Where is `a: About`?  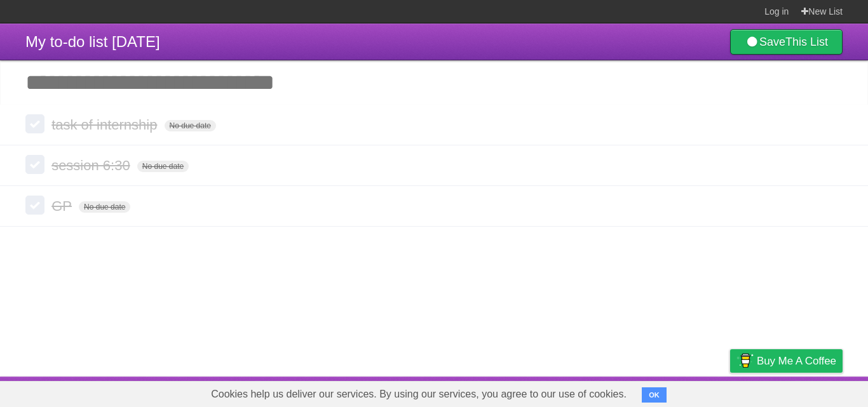 a: About is located at coordinates (574, 392).